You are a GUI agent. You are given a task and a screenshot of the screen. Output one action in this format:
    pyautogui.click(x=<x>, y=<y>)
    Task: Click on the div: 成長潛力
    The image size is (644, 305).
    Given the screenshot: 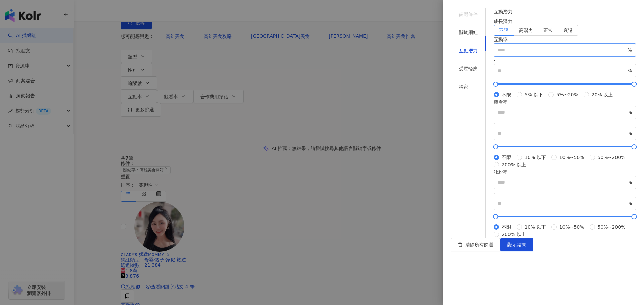 What is the action you would take?
    pyautogui.click(x=565, y=21)
    